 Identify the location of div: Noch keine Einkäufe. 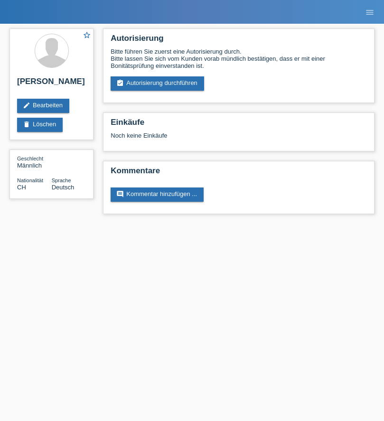
(239, 139).